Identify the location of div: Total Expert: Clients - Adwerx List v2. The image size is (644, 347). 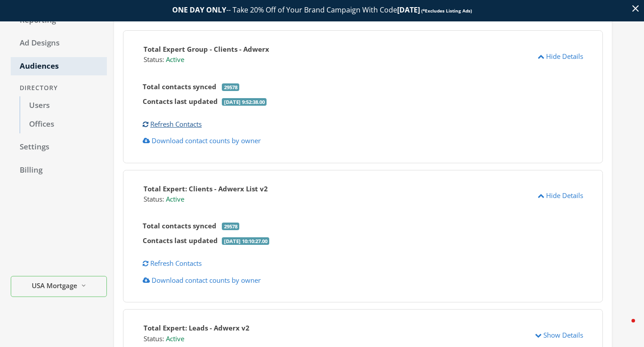
(206, 189).